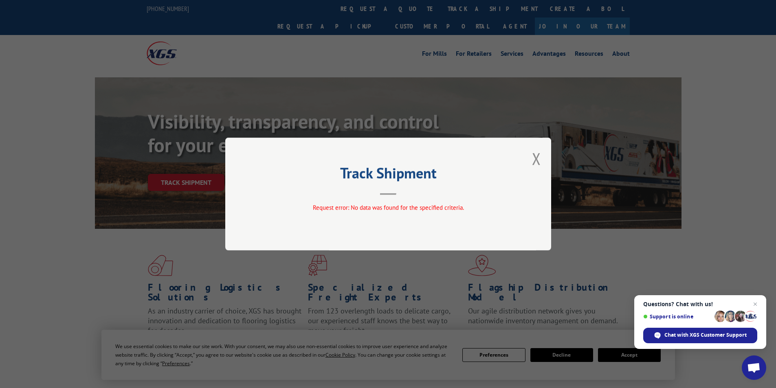  I want to click on span: Chat with XGS Customer Support, so click(705, 335).